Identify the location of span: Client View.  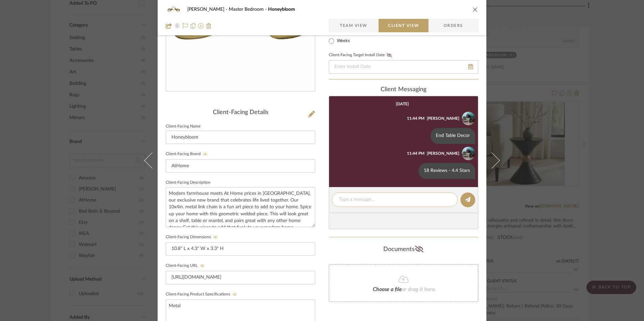
(403, 25).